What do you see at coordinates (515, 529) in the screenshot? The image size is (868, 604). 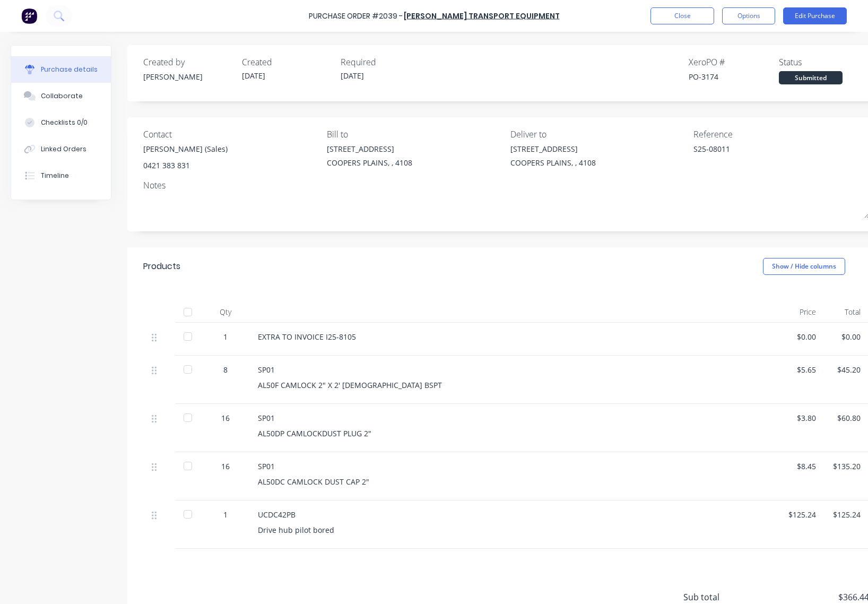 I see `div: Drive hub pilot bored` at bounding box center [515, 529].